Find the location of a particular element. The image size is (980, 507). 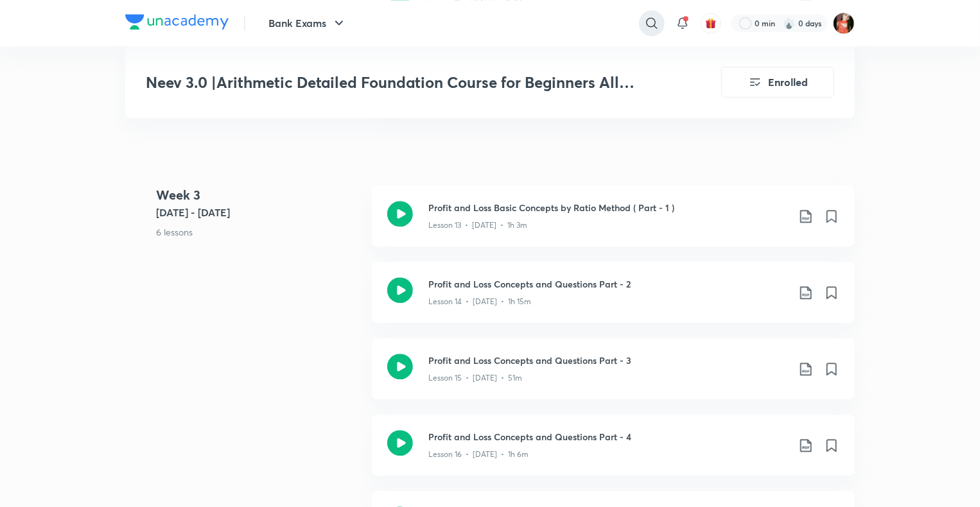

button: Enrolled is located at coordinates (778, 82).